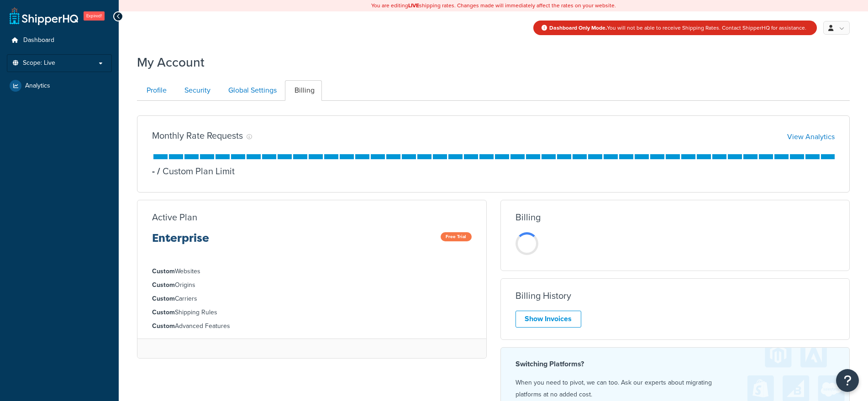  Describe the element at coordinates (60, 86) in the screenshot. I see `li: Analytics` at that location.